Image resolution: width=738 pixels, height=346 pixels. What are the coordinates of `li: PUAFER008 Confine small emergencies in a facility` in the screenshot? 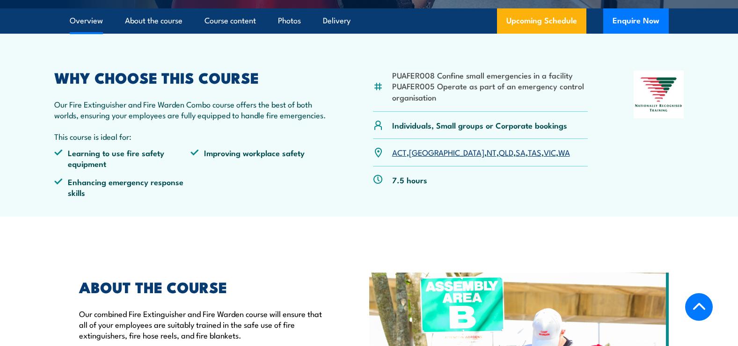 It's located at (490, 75).